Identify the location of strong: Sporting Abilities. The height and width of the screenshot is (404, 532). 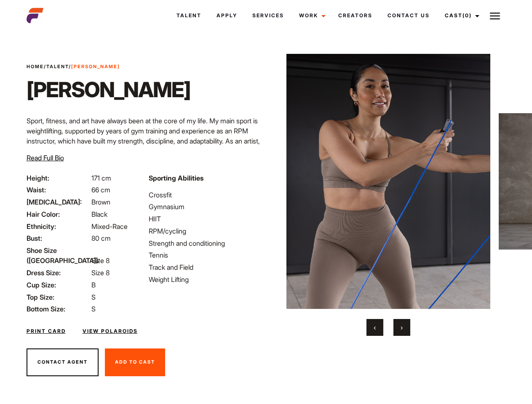
(176, 178).